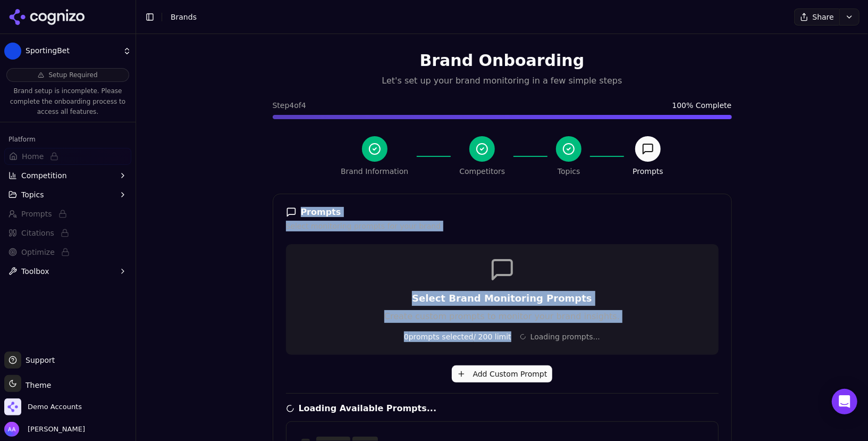 This screenshot has height=441, width=868. Describe the element at coordinates (845, 401) in the screenshot. I see `div: Open Intercom Messenger` at that location.